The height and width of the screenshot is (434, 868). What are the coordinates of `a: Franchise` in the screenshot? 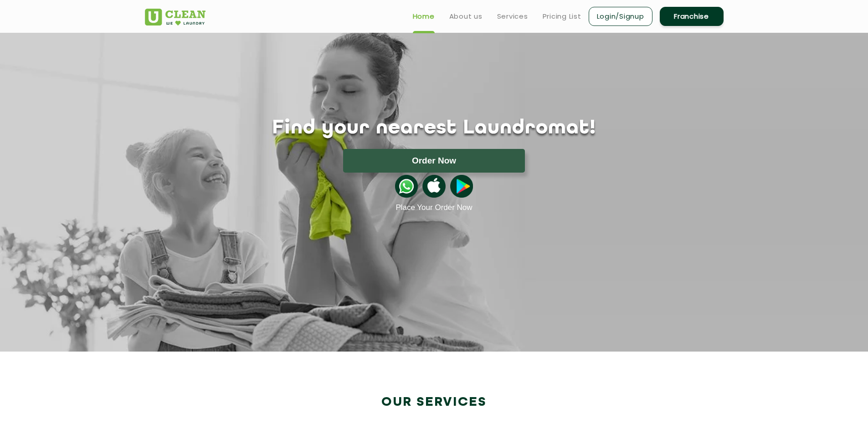 It's located at (691, 16).